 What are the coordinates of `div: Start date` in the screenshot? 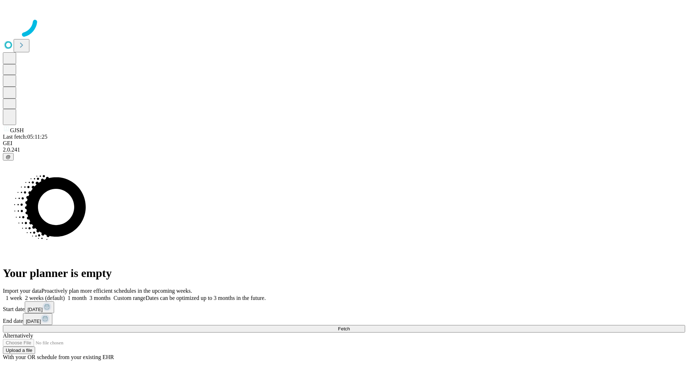 It's located at (344, 307).